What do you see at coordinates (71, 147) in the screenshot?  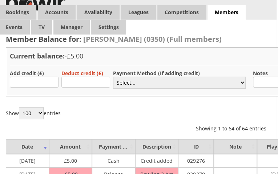 I see `td: Amount : activate to sort column ascending` at bounding box center [71, 147].